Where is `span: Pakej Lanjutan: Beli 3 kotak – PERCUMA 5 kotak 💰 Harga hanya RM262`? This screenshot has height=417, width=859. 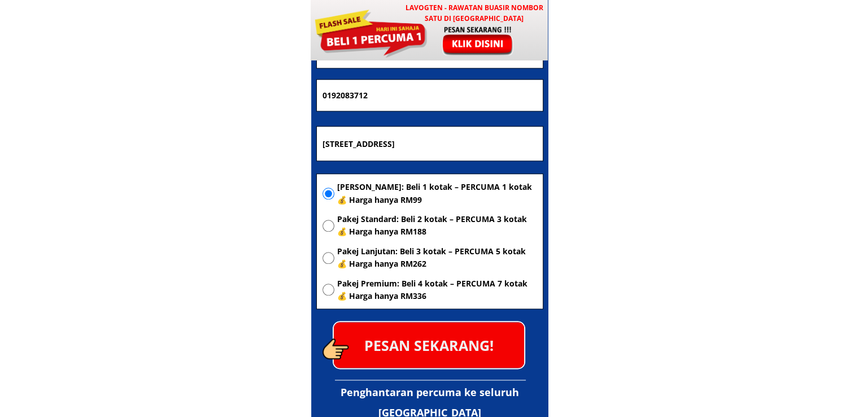
span: Pakej Lanjutan: Beli 3 kotak – PERCUMA 5 kotak 💰 Harga hanya RM262 is located at coordinates (437, 258).